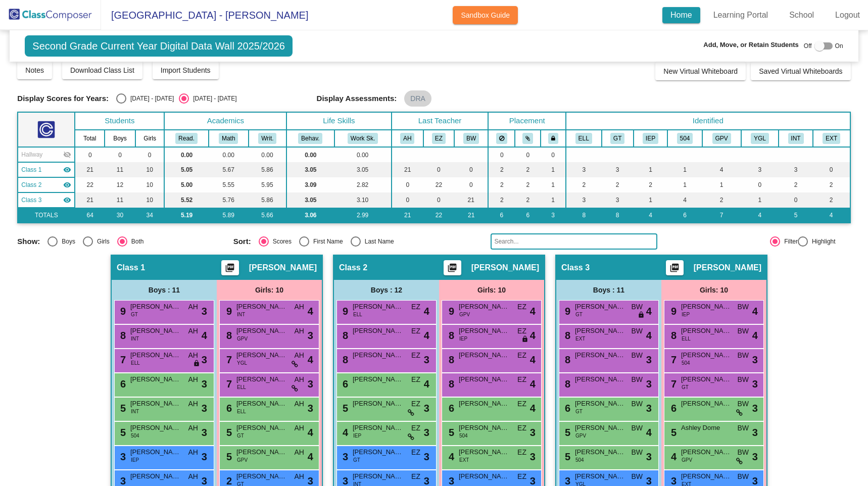 The image size is (868, 486). I want to click on th: 504 Plan, so click(684, 139).